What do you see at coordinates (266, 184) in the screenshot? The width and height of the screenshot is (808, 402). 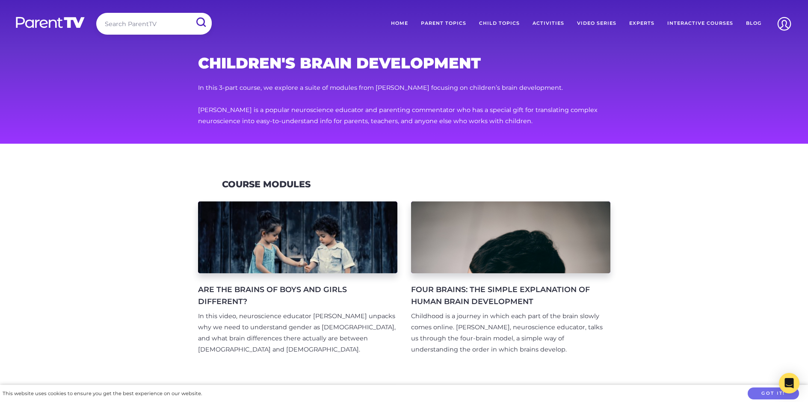 I see `h3: Course Modules` at bounding box center [266, 184].